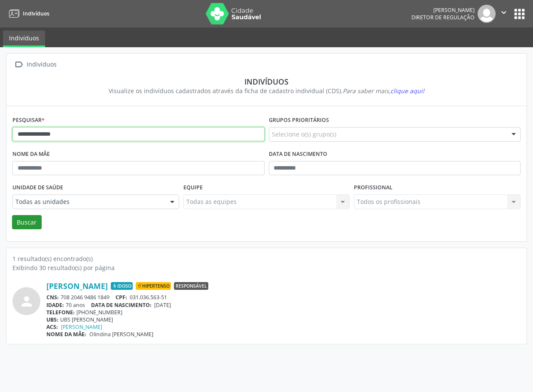  Describe the element at coordinates (88, 202) in the screenshot. I see `span: Todas as unidades` at that location.